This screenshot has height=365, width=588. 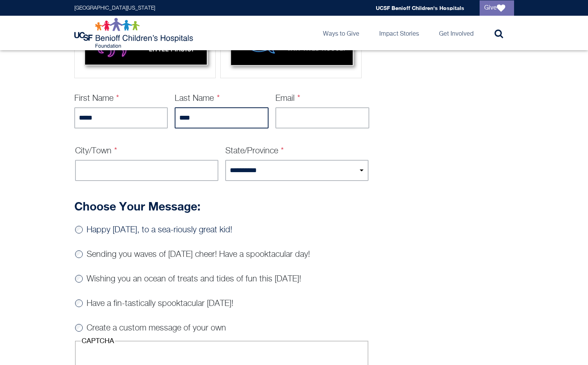 I want to click on label: City/Town, so click(x=96, y=151).